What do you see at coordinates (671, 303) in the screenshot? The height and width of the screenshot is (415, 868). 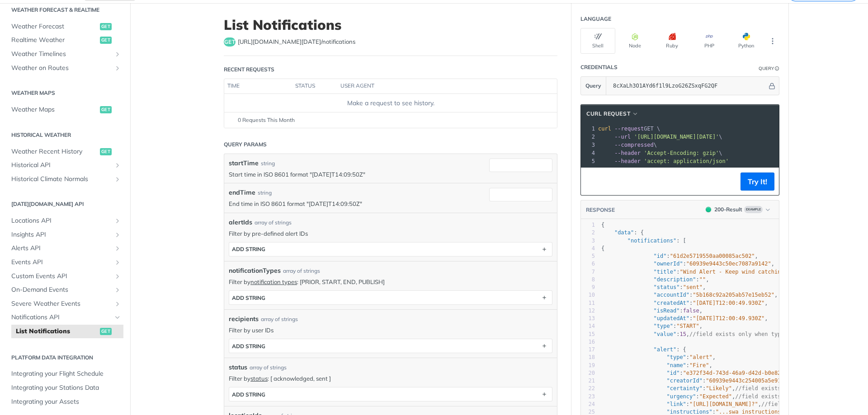 I see `span: "createdAt"` at bounding box center [671, 303].